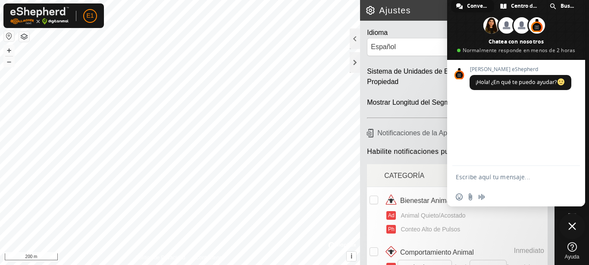 This screenshot has height=265, width=589. What do you see at coordinates (520, 82) in the screenshot?
I see `span: ¡Hola! ¿En qué te puedo ayudar?` at bounding box center [520, 82].